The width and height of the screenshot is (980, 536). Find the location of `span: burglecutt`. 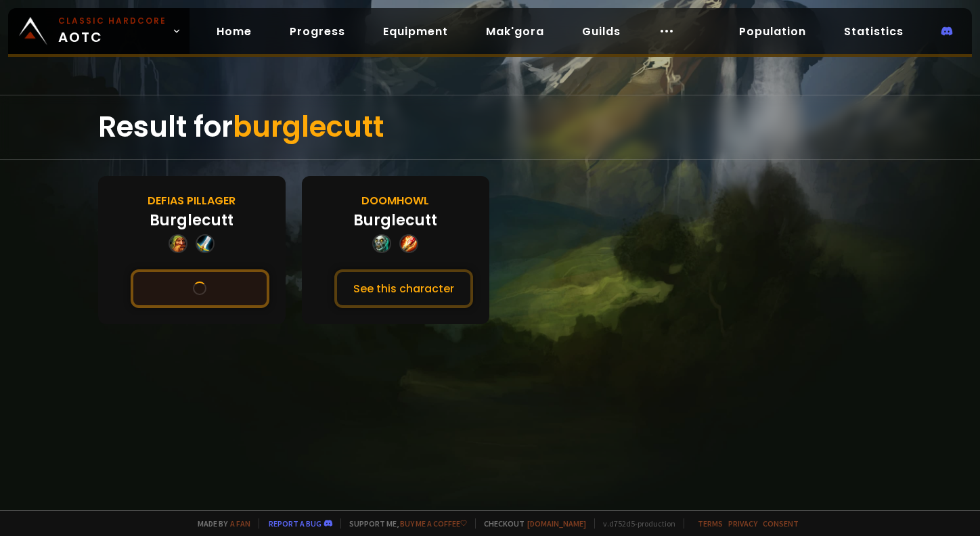

span: burglecutt is located at coordinates (308, 127).